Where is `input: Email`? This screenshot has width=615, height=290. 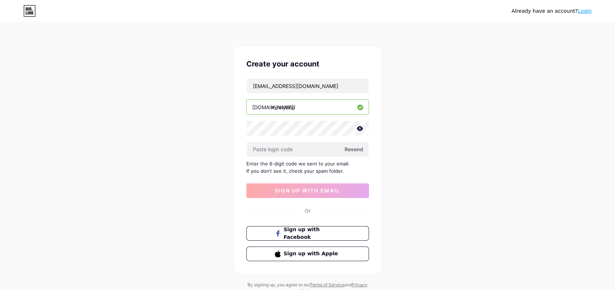 input: Email is located at coordinates (308, 86).